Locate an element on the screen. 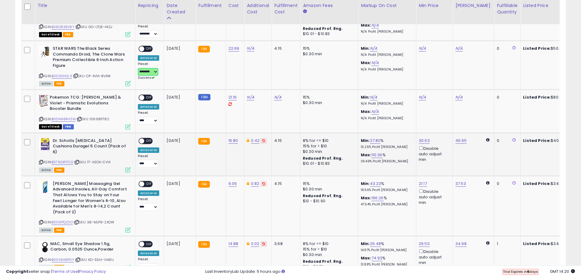 The height and width of the screenshot is (278, 581). div: $80.00 is located at coordinates (548, 97).